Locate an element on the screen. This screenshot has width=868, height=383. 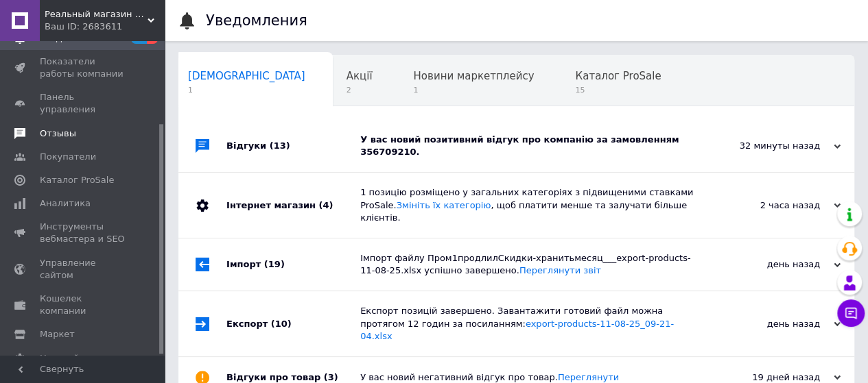
span: Отзывы is located at coordinates (58, 134).